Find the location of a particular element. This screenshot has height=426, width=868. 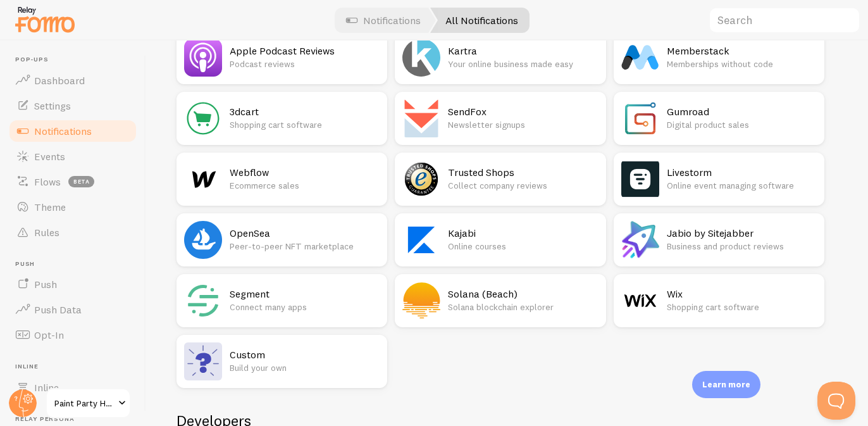

a: Flows beta is located at coordinates (73, 181).